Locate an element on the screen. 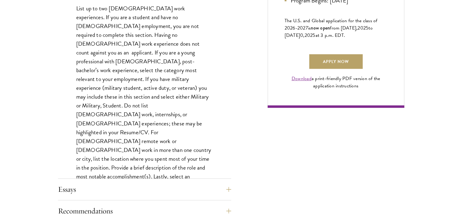 The image size is (462, 214). button: Essays is located at coordinates (145, 189).